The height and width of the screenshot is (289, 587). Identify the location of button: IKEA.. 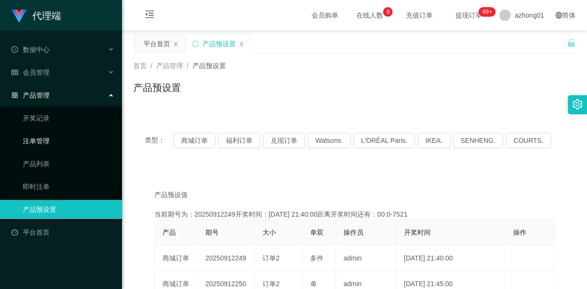
(434, 140).